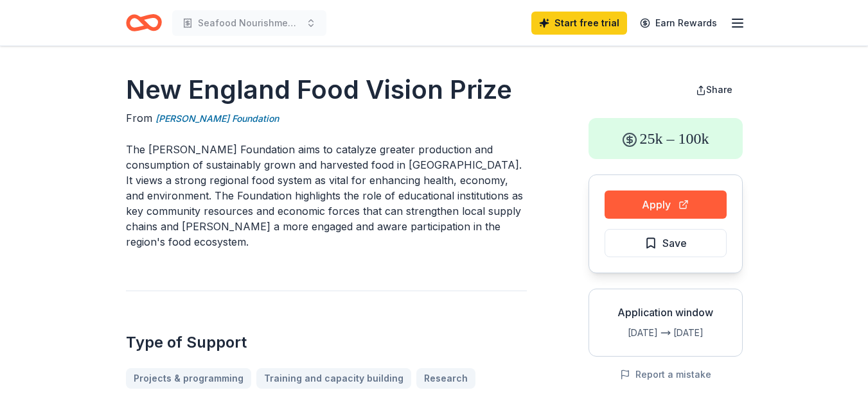 The image size is (868, 406). Describe the element at coordinates (326, 90) in the screenshot. I see `h1: New England Food Vision Prize` at that location.